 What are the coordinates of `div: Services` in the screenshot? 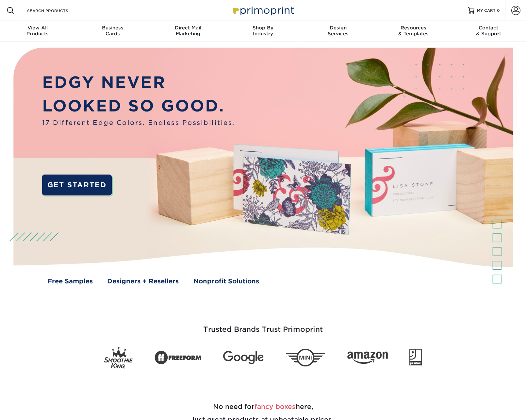 It's located at (338, 30).